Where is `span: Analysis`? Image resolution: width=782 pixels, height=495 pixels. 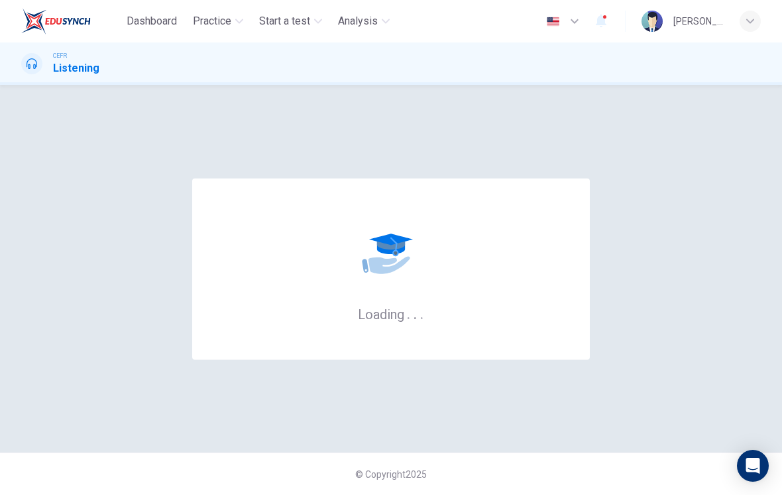 span: Analysis is located at coordinates (358, 21).